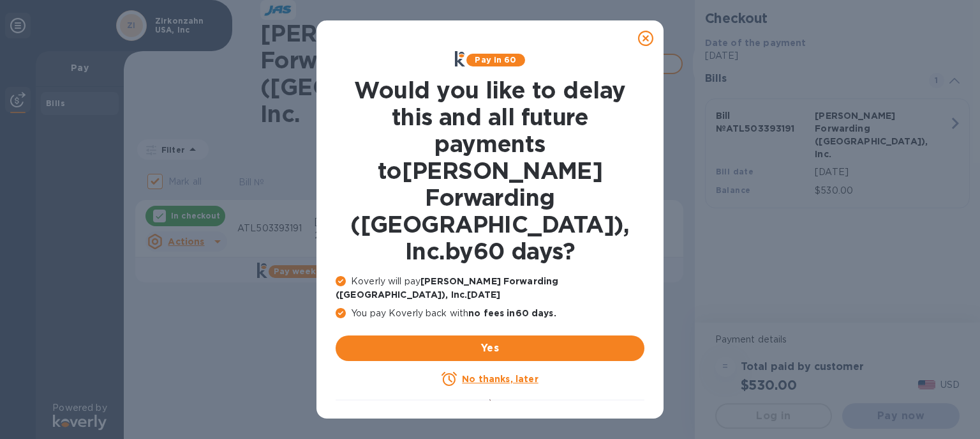 This screenshot has height=439, width=980. What do you see at coordinates (490, 348) in the screenshot?
I see `button: Yes` at bounding box center [490, 348].